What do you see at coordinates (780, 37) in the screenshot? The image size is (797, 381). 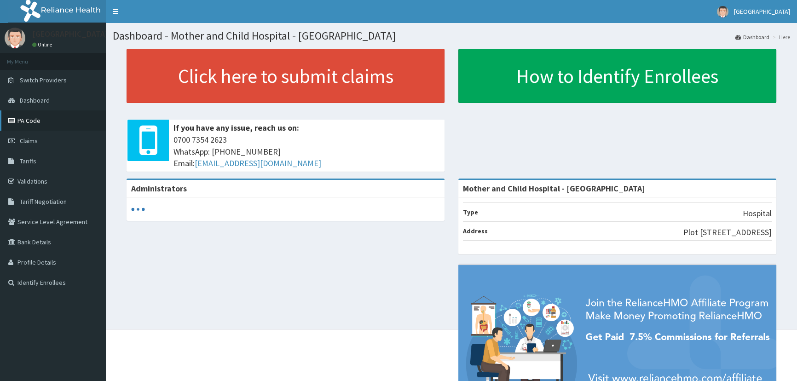 I see `li: Here` at bounding box center [780, 37].